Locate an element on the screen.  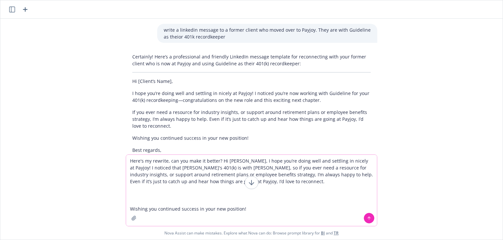
p: Certainly! Here’s a professional and friendly LinkedIn message template for reconnecting with you... is located at coordinates (251, 60).